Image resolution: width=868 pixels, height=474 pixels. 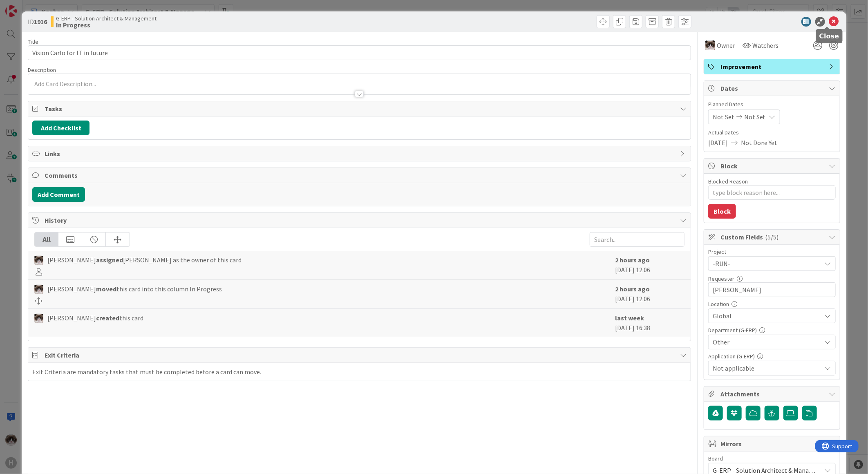 What do you see at coordinates (61, 128) in the screenshot?
I see `button: Add Checklist` at bounding box center [61, 128].